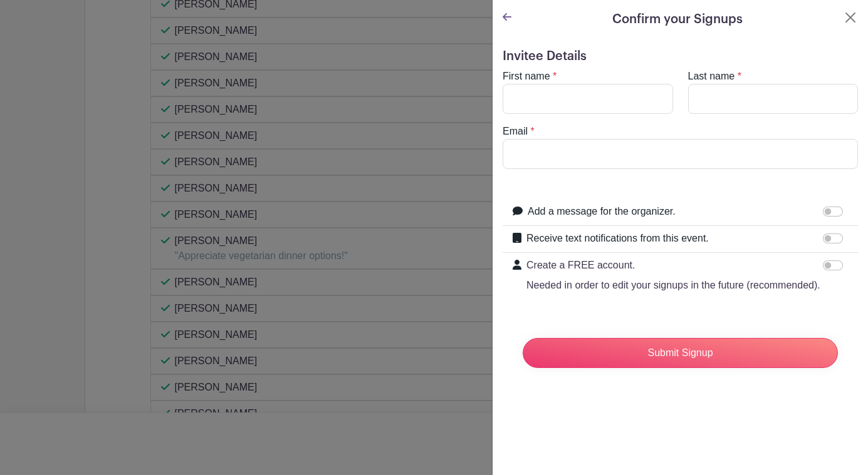 The height and width of the screenshot is (475, 868). I want to click on p: Create a FREE account., so click(673, 266).